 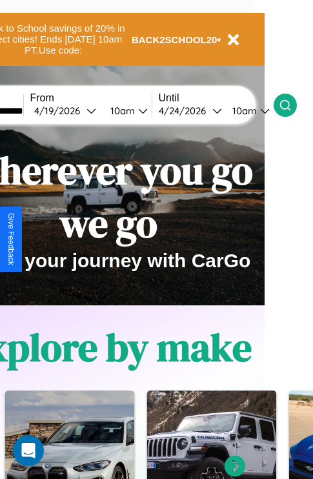 I want to click on button: 4/19/2026, so click(x=65, y=110).